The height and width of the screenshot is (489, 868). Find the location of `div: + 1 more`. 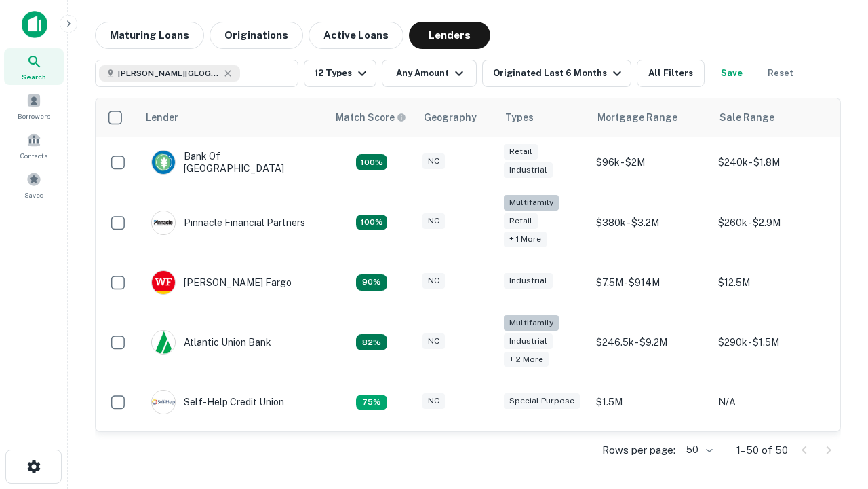

div: + 1 more is located at coordinates (525, 239).